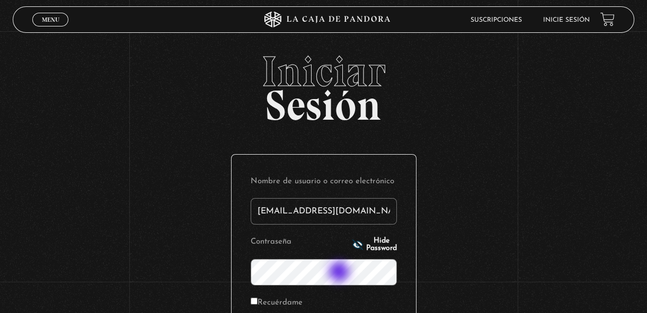 The width and height of the screenshot is (647, 313). Describe the element at coordinates (323, 84) in the screenshot. I see `h2: Sesión` at that location.